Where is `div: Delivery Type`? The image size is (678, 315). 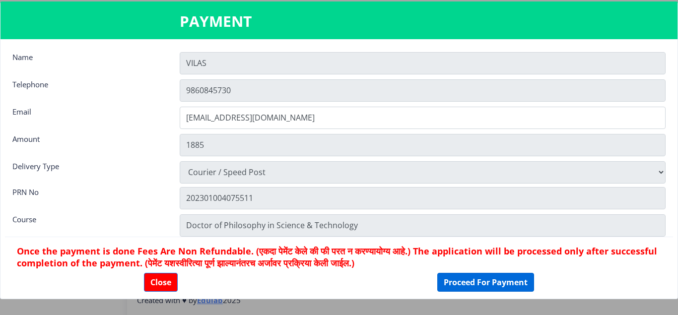 div: Delivery Type is located at coordinates (88, 171).